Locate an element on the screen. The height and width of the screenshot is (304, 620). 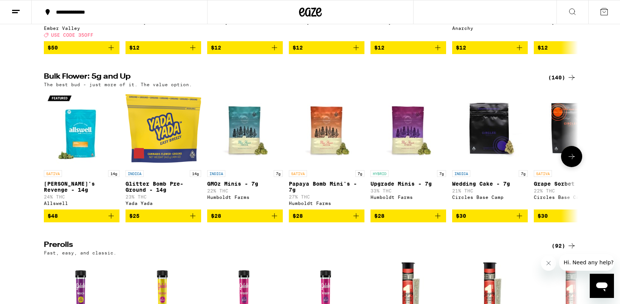
div: Allswell is located at coordinates (82, 203).